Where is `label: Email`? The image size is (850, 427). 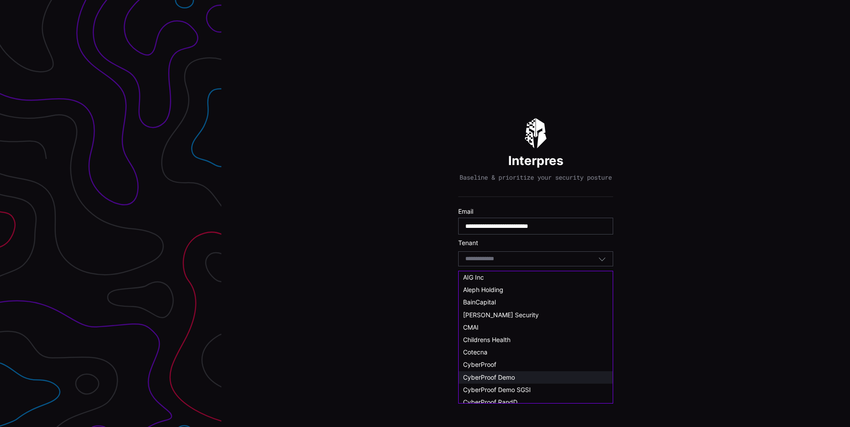 label: Email is located at coordinates (535, 212).